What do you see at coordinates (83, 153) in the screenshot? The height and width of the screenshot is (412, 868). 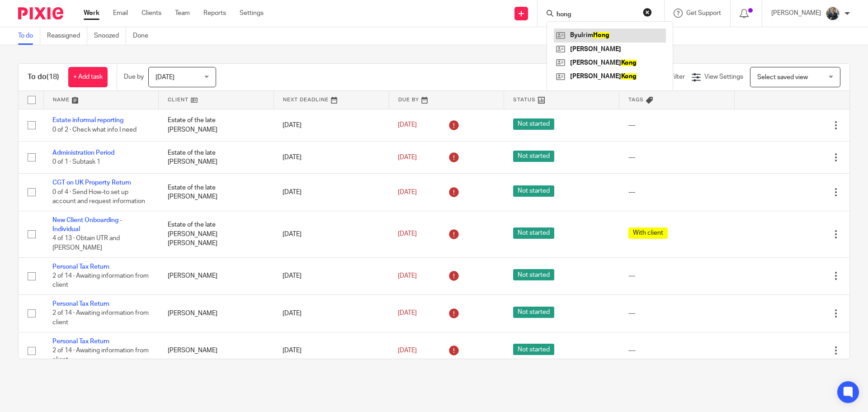 I see `a: Administration Period` at bounding box center [83, 153].